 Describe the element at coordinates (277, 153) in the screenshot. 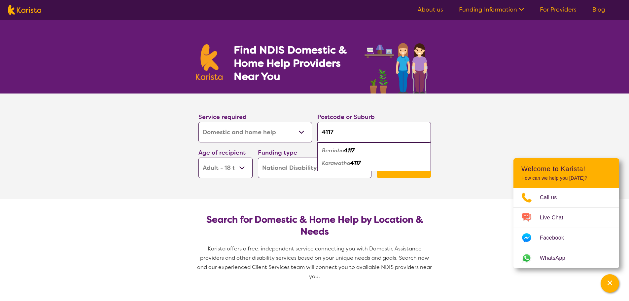

I see `label: Funding type` at that location.